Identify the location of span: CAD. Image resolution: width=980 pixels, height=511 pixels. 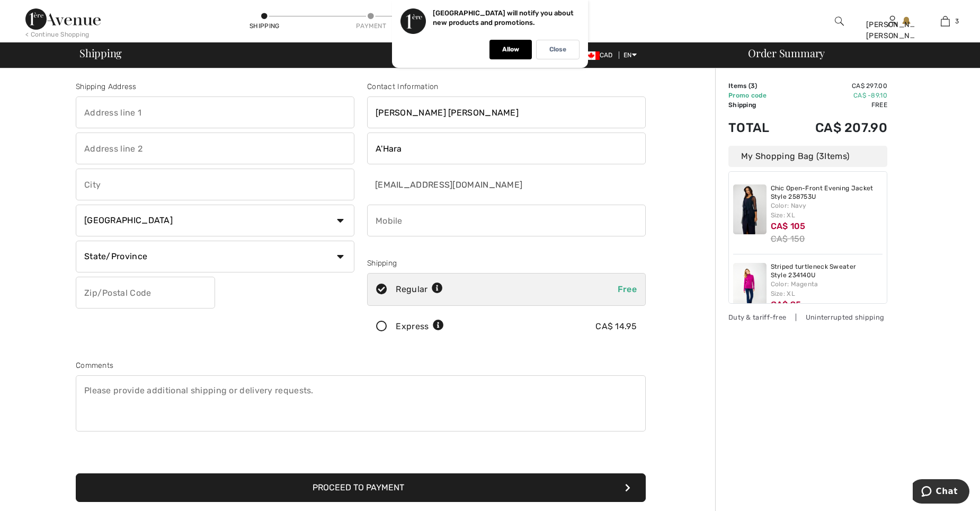
(600, 55).